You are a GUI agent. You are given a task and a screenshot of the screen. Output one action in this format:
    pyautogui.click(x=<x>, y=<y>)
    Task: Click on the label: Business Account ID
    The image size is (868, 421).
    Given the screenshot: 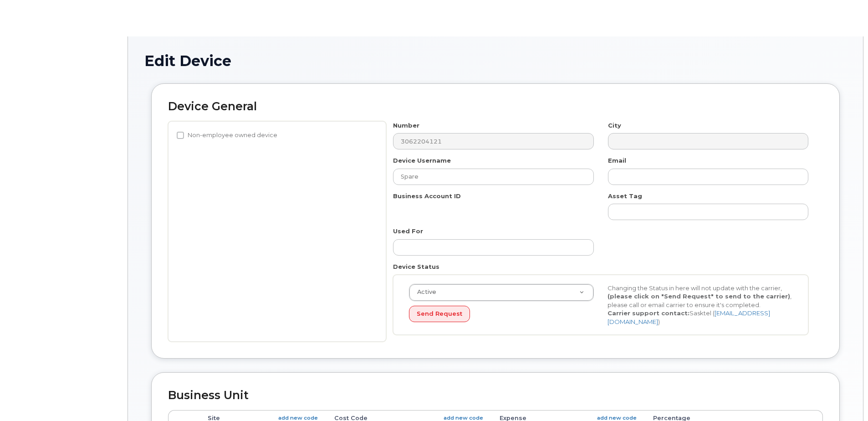 What is the action you would take?
    pyautogui.click(x=427, y=196)
    